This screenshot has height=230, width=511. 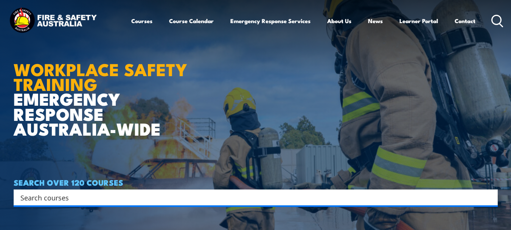 I want to click on a: News, so click(x=375, y=21).